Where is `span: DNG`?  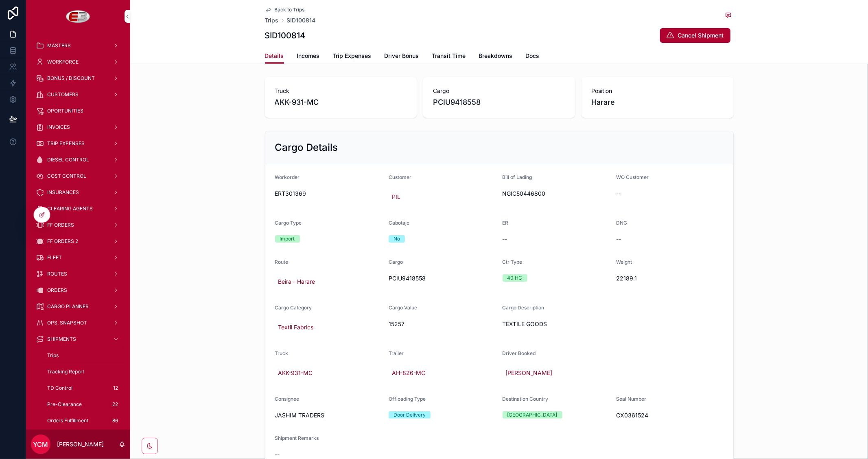 span: DNG is located at coordinates (622, 223).